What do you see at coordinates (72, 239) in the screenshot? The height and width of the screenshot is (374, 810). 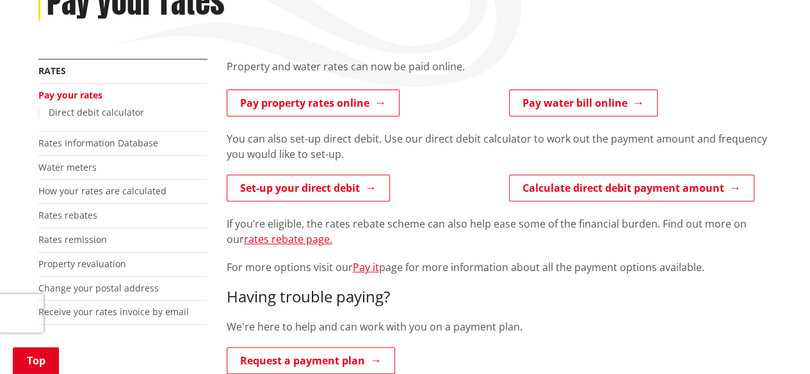 I see `a: Rates remission` at bounding box center [72, 239].